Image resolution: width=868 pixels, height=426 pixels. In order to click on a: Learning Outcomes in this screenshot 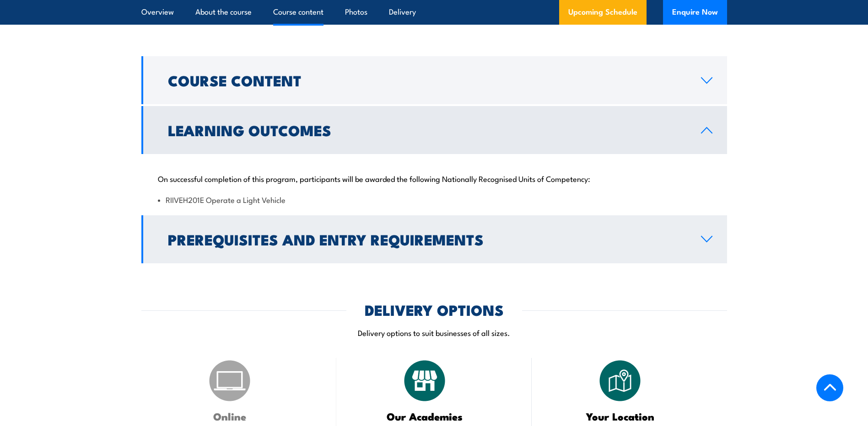, I will do `click(434, 130)`.